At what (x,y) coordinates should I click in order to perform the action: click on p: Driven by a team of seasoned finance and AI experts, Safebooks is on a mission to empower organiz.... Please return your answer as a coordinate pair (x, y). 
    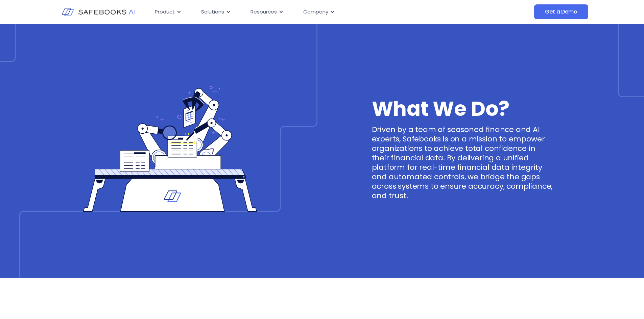
    Looking at the image, I should click on (463, 163).